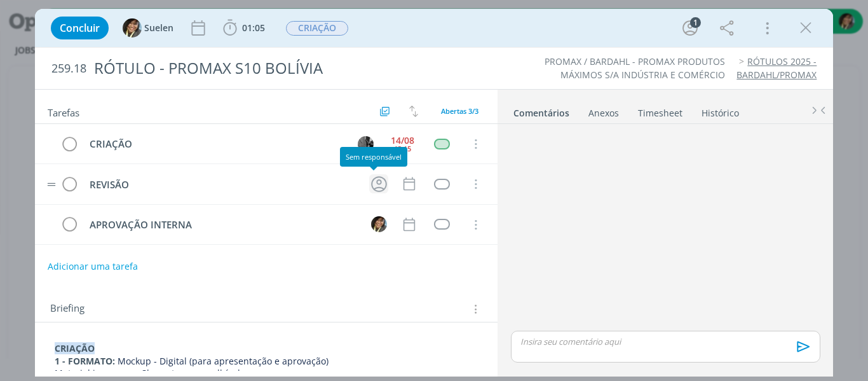  What do you see at coordinates (222, 225) in the screenshot?
I see `div: APROVAÇÃO INTERNA` at bounding box center [222, 225].